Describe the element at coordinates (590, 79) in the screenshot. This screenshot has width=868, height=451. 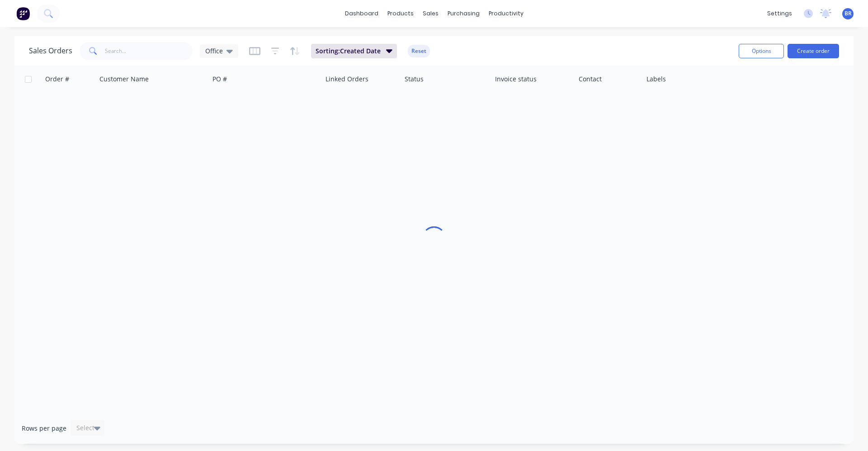
I see `div: Contact` at that location.